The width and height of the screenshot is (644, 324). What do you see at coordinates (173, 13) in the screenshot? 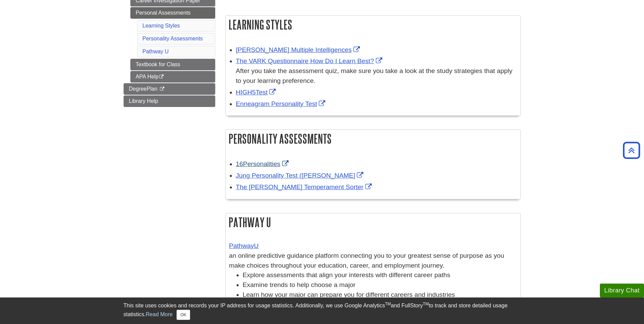
I see `a: Personal Assessments` at bounding box center [173, 13].